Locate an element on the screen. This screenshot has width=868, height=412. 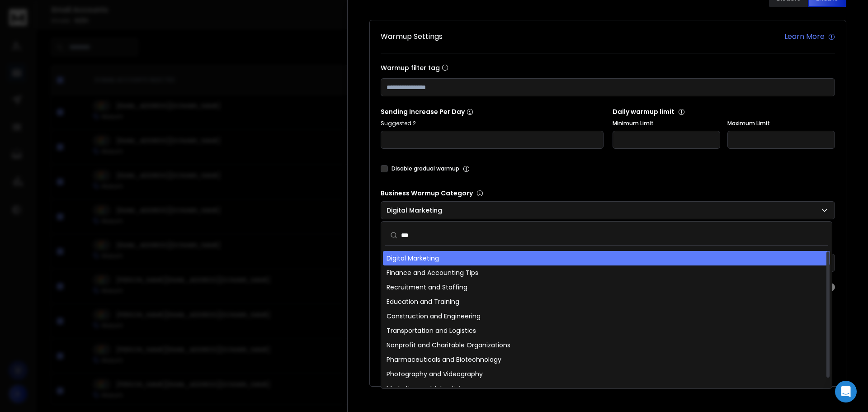
span: Photography and Videography is located at coordinates (435, 374).